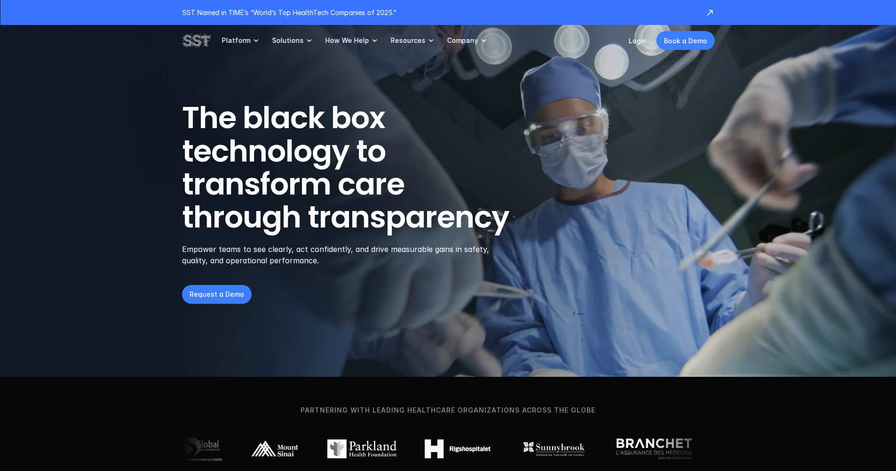  What do you see at coordinates (638, 40) in the screenshot?
I see `a: Login` at bounding box center [638, 40].